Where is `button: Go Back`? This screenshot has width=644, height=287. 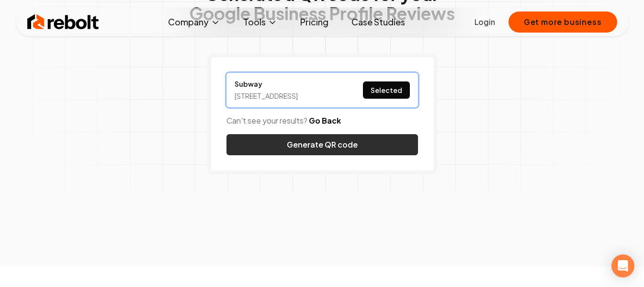
button: Go Back is located at coordinates (325, 121).